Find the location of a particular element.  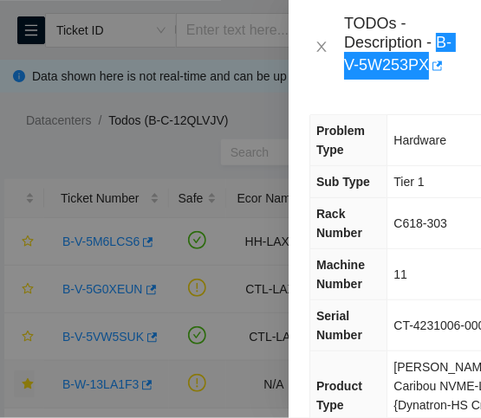

span: C618-303 is located at coordinates (420, 223).